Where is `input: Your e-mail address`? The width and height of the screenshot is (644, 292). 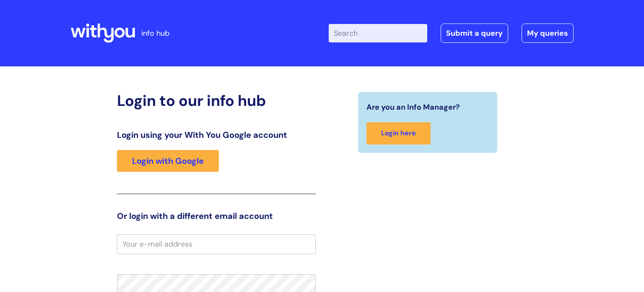
input: Your e-mail address is located at coordinates (216, 244).